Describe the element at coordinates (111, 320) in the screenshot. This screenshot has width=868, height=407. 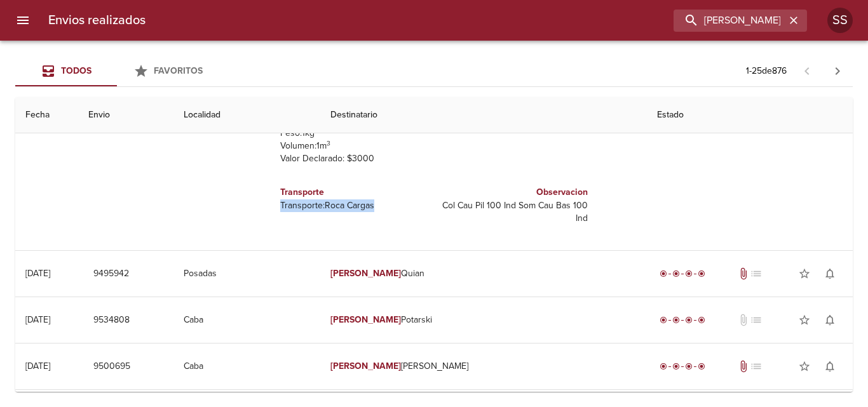
I see `span: 9534808` at that location.